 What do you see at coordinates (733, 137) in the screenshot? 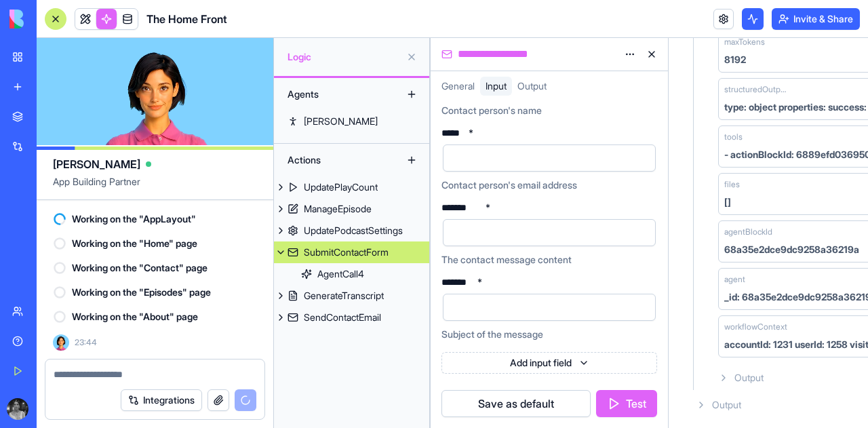
I see `span: tools` at bounding box center [733, 137].